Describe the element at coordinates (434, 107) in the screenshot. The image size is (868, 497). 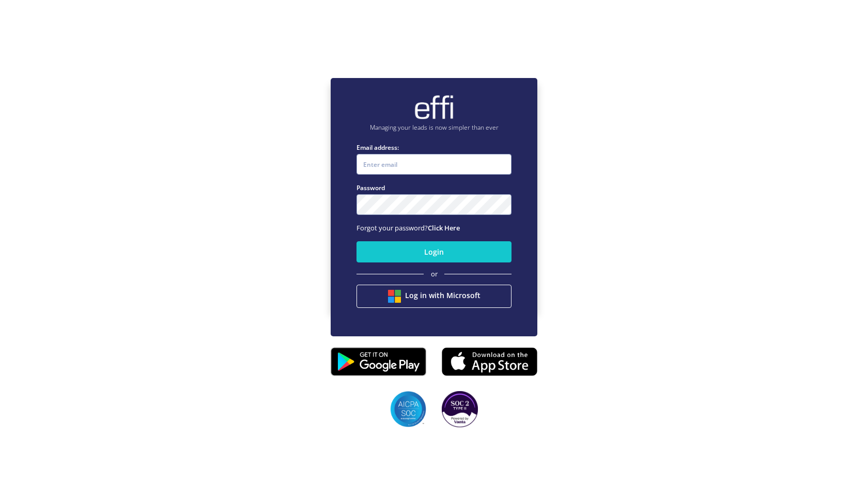
I see `img: brand-logo.ec75409.png` at that location.